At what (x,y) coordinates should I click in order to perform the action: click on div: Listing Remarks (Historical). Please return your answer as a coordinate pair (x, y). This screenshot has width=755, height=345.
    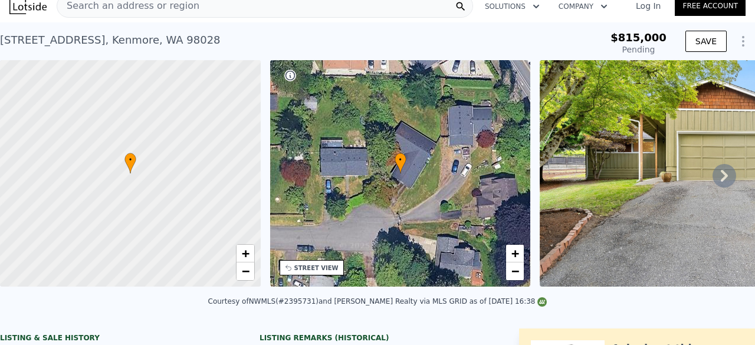
    Looking at the image, I should click on (378, 338).